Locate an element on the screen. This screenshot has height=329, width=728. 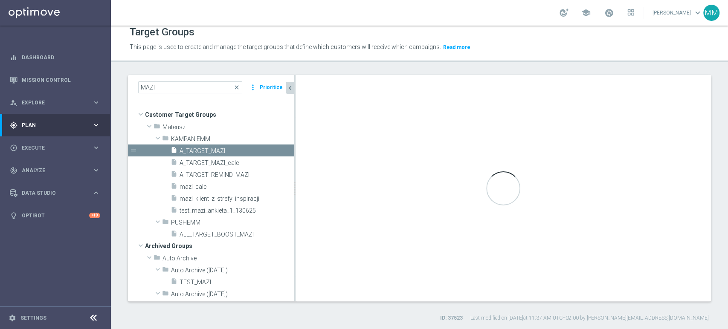
button: gps_fixed Plan keyboard_arrow_right is located at coordinates (55, 125).